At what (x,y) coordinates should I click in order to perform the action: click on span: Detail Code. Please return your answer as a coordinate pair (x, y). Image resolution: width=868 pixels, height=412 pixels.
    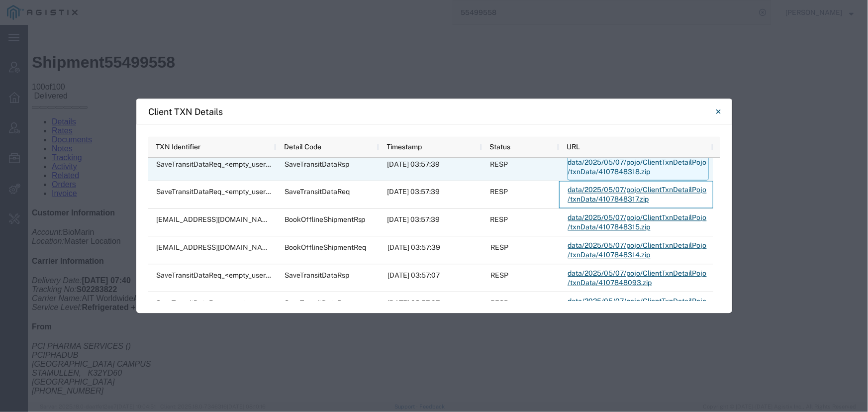
    Looking at the image, I should click on (302, 147).